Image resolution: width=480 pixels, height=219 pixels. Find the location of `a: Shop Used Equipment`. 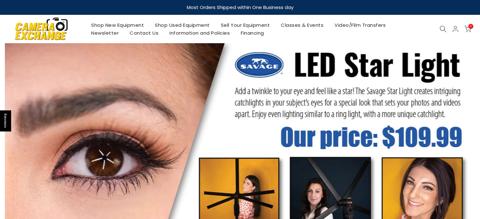

a: Shop Used Equipment is located at coordinates (182, 25).